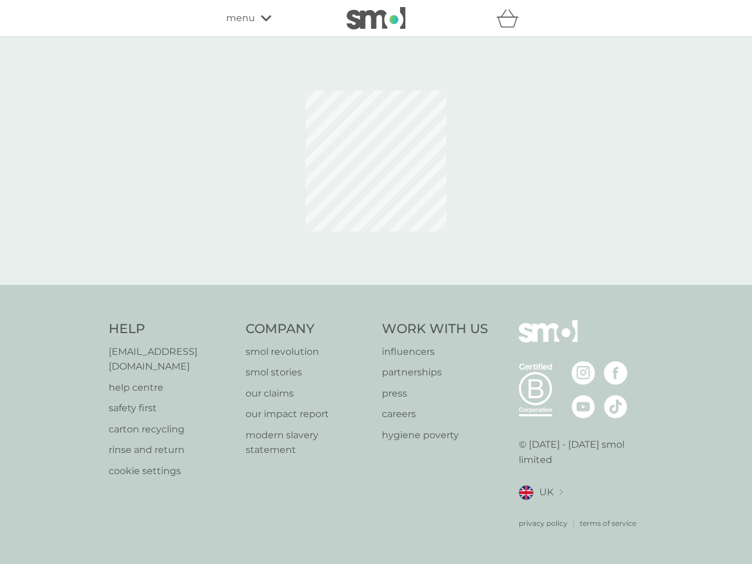 The image size is (752, 564). Describe the element at coordinates (171, 388) in the screenshot. I see `p: help centre` at that location.